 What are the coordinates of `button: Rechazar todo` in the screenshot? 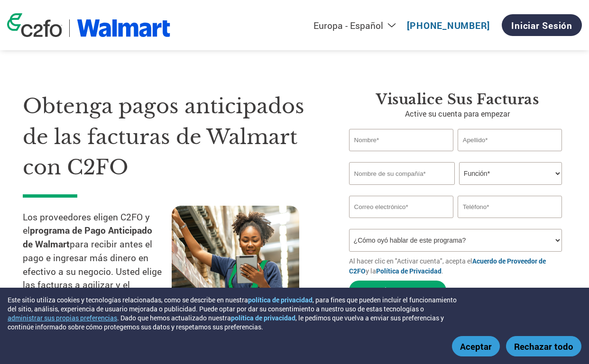 It's located at (543, 346).